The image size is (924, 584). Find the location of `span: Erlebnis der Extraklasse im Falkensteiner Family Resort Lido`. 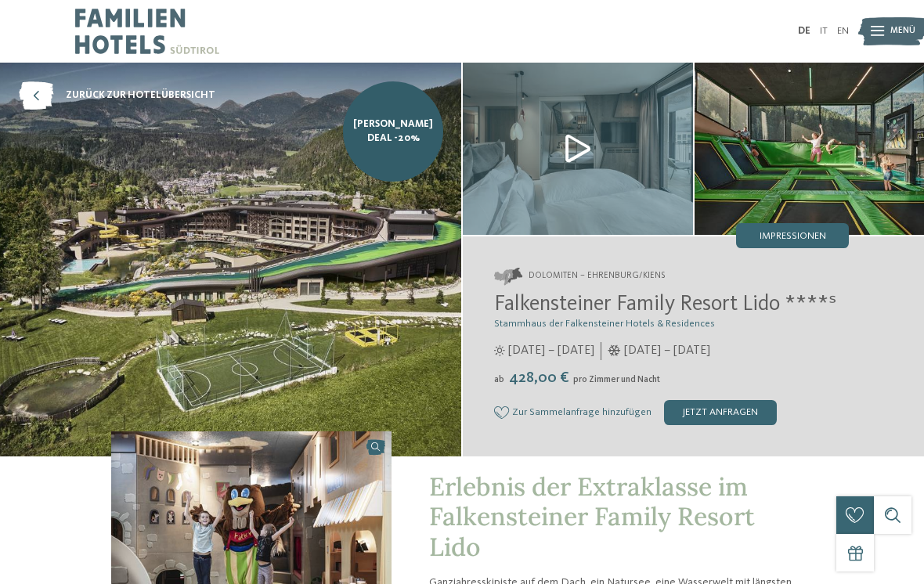

span: Erlebnis der Extraklasse im Falkensteiner Family Resort Lido is located at coordinates (592, 517).